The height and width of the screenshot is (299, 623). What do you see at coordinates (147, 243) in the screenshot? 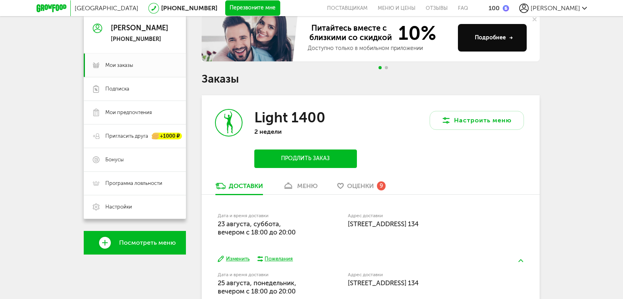
I see `span: Посмотреть меню` at bounding box center [147, 243].